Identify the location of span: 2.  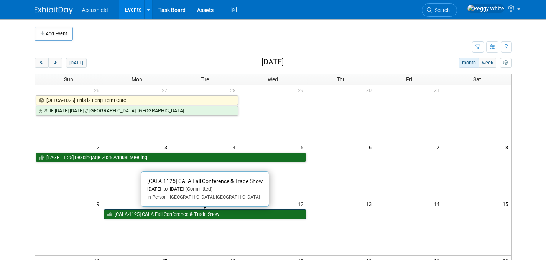
(99, 147).